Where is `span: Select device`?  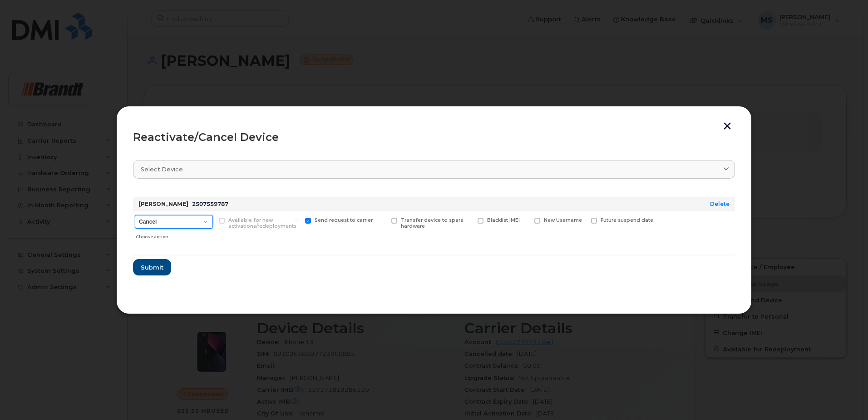
span: Select device is located at coordinates (162, 169).